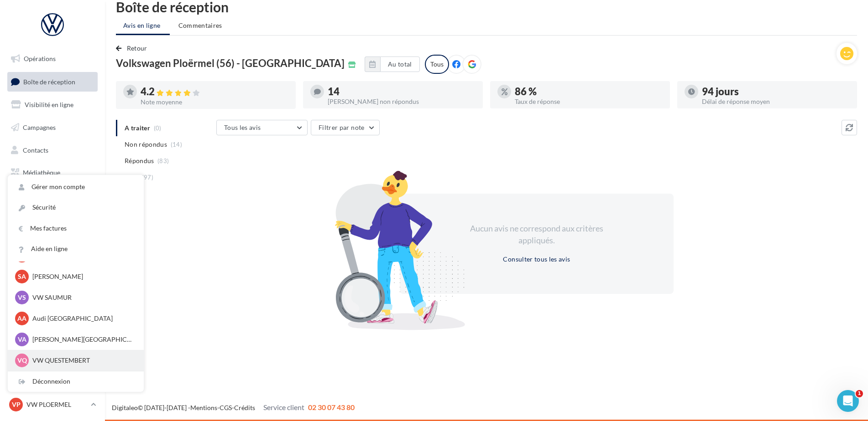 The height and width of the screenshot is (421, 868). I want to click on div: Déconnexion, so click(75, 382).